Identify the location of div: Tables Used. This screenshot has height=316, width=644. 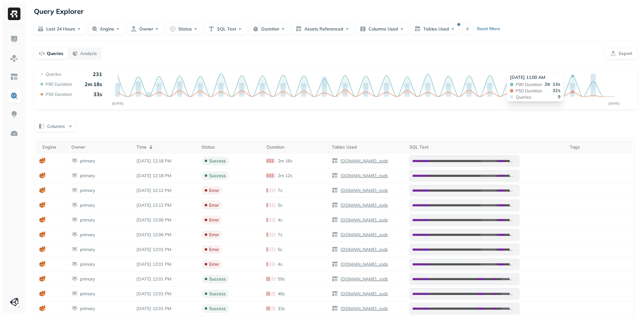
(367, 147).